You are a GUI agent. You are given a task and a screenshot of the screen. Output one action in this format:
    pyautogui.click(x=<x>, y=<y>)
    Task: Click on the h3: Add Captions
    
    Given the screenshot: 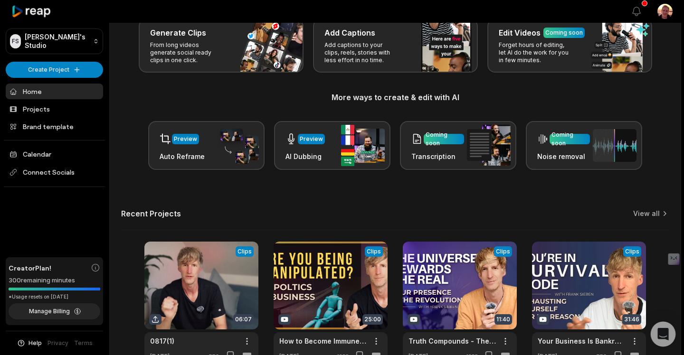 What is the action you would take?
    pyautogui.click(x=349, y=33)
    